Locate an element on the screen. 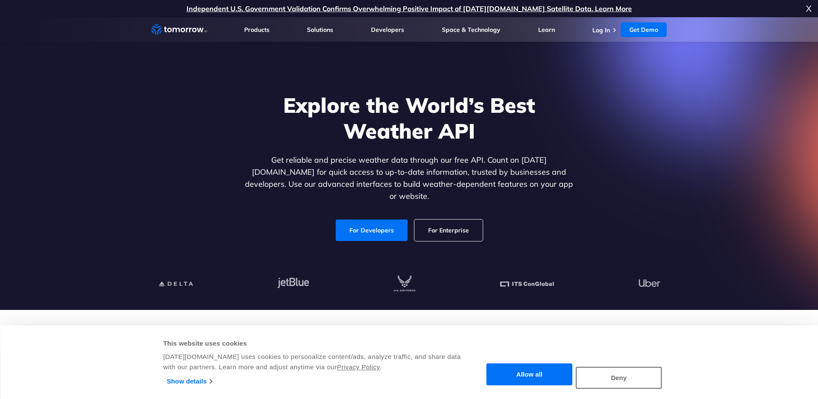 Image resolution: width=818 pixels, height=399 pixels. a: For Developers is located at coordinates (372, 230).